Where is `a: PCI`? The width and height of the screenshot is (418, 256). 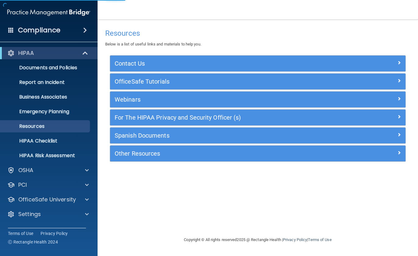
a: PCI is located at coordinates (48, 185).